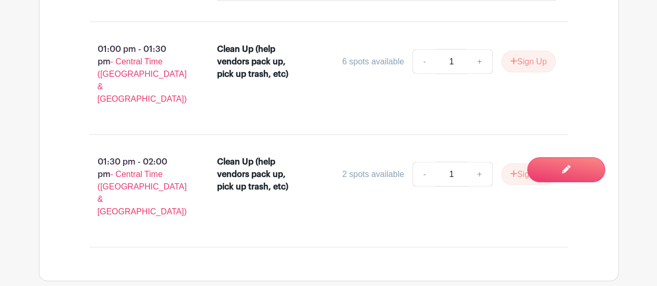 Image resolution: width=657 pixels, height=286 pixels. What do you see at coordinates (373, 175) in the screenshot?
I see `div: 2 spots available` at bounding box center [373, 175].